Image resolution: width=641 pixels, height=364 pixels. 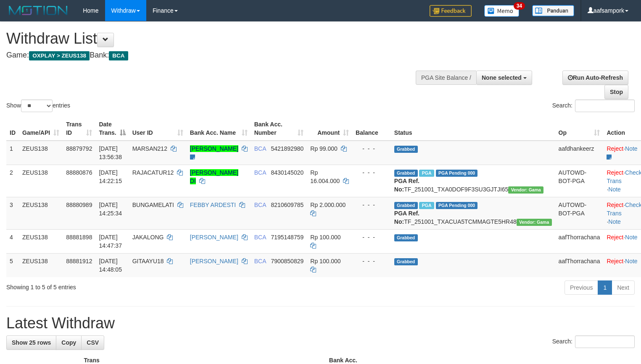 What do you see at coordinates (213, 38) in the screenshot?
I see `h1: Withdraw List` at bounding box center [213, 38].